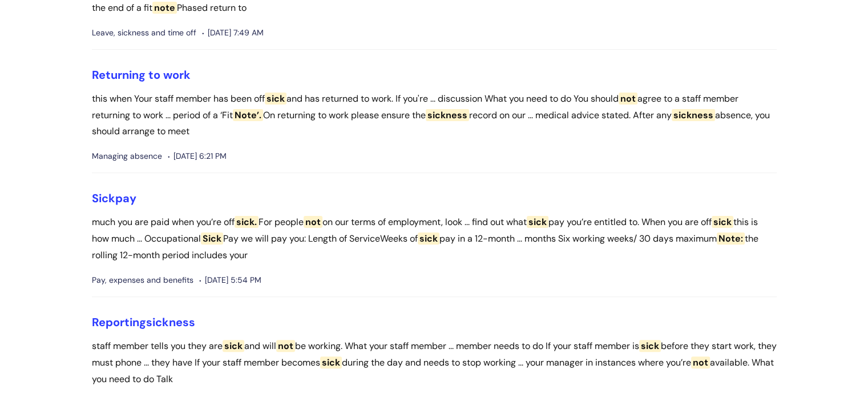 The width and height of the screenshot is (868, 397). I want to click on a: Sickpay, so click(114, 198).